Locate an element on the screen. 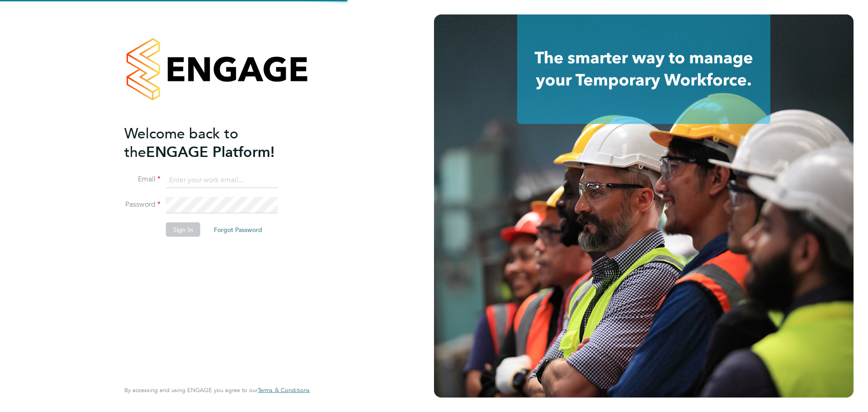 Image resolution: width=868 pixels, height=412 pixels. input: Enter your work email... is located at coordinates (222, 180).